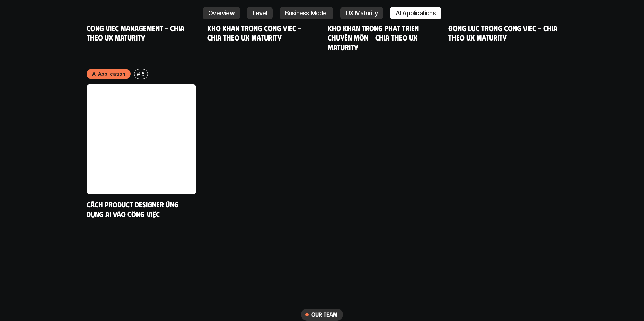  What do you see at coordinates (136, 33) in the screenshot?
I see `a: Công việc Management - Chia theo UX maturity` at bounding box center [136, 33].